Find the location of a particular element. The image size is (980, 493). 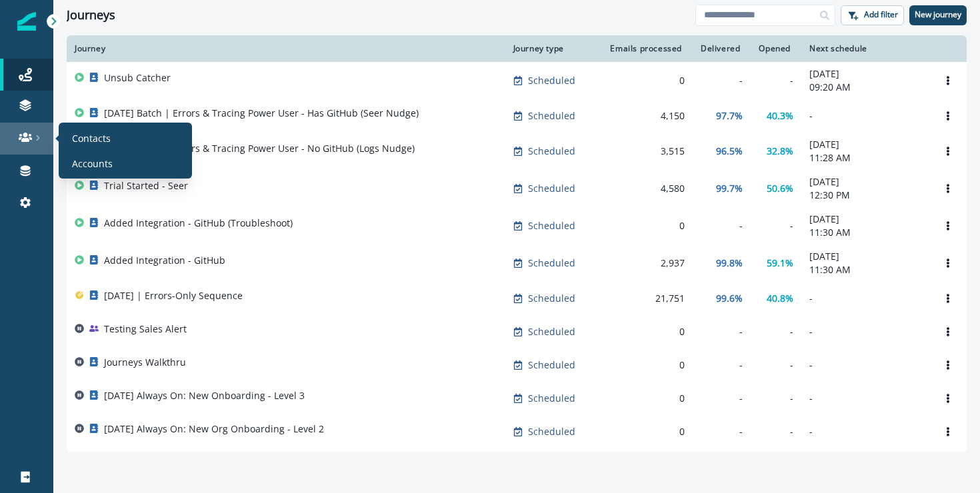

p: 40.8% is located at coordinates (780, 298).